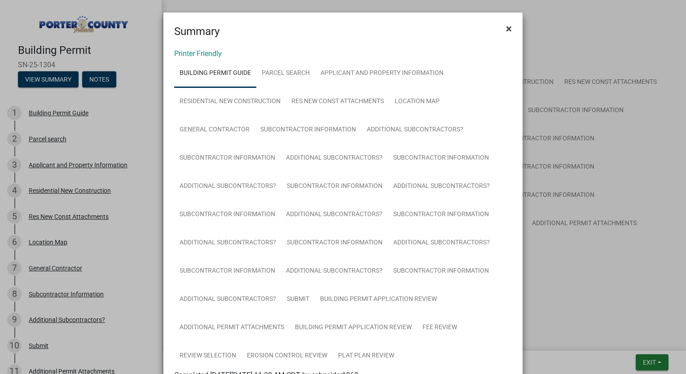 The width and height of the screenshot is (686, 374). What do you see at coordinates (198, 53) in the screenshot?
I see `a: Printer Friendly` at bounding box center [198, 53].